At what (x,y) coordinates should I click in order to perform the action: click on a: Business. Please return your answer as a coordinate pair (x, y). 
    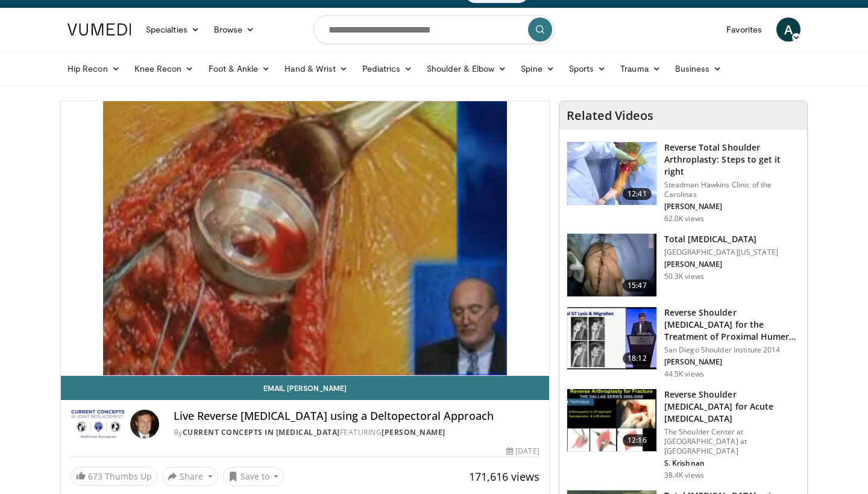
    Looking at the image, I should click on (699, 69).